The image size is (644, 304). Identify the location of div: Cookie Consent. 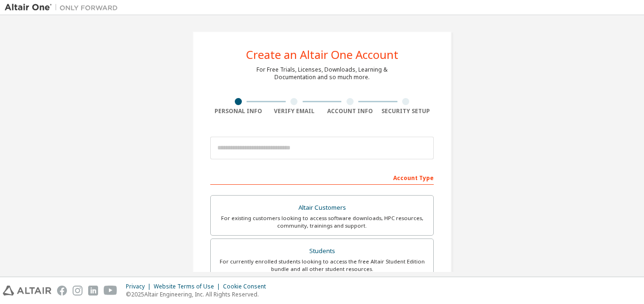
(247, 287).